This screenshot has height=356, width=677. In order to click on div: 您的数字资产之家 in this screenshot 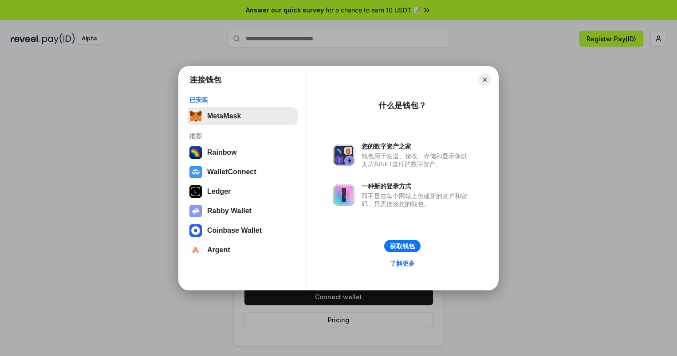, I will do `click(417, 146)`.